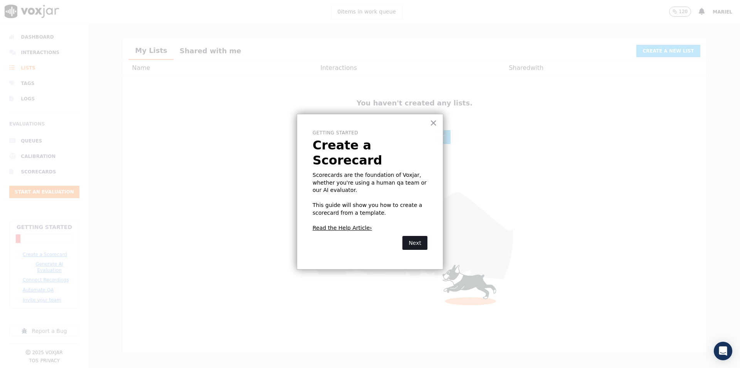  What do you see at coordinates (415, 243) in the screenshot?
I see `button: Next` at bounding box center [415, 243].